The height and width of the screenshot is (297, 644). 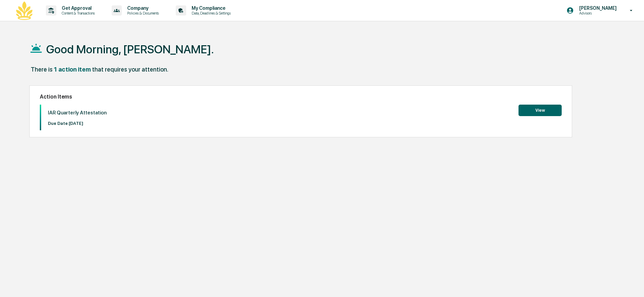 What do you see at coordinates (210, 8) in the screenshot?
I see `p: My Compliance` at bounding box center [210, 8].